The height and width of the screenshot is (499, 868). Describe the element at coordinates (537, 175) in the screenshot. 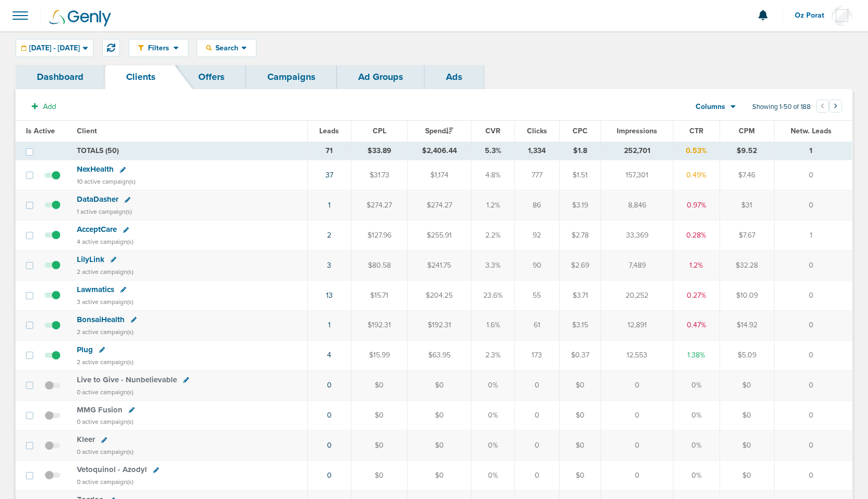

I see `td: 777` at that location.